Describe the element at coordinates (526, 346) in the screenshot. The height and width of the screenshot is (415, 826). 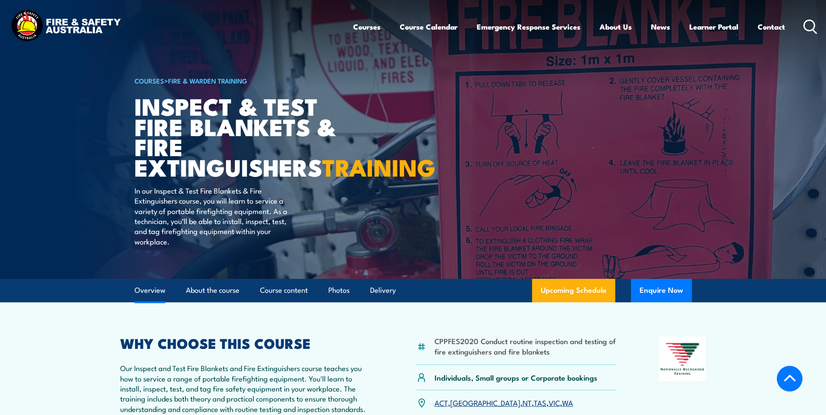
I see `li: CPPFES2020 Conduct routine inspection and testing of fire extinguishers and fire blankets` at that location.